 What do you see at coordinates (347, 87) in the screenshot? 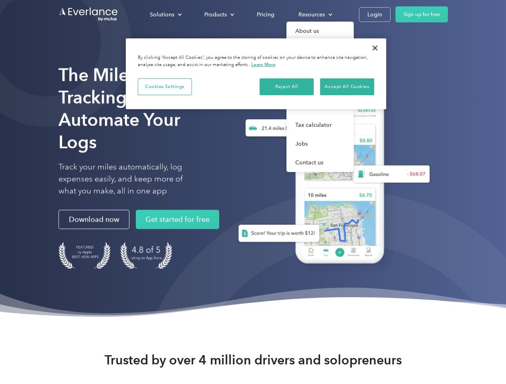
I see `button: Accept All Cookies` at bounding box center [347, 87].